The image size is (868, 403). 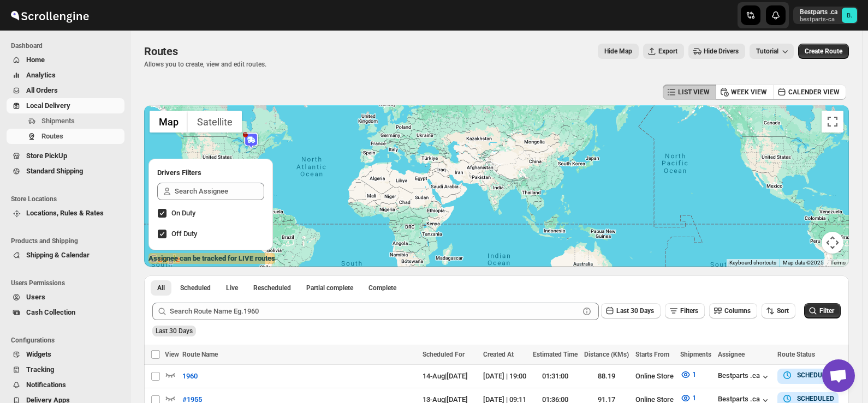 I want to click on div: 01:31:00, so click(x=555, y=376).